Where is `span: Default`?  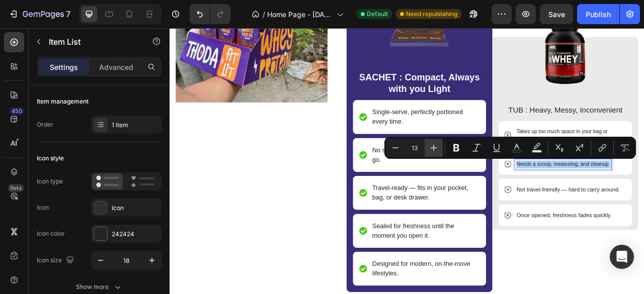 span: Default is located at coordinates (377, 14).